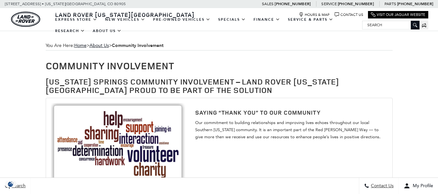 The image size is (438, 194). Describe the element at coordinates (314, 15) in the screenshot. I see `a: Hours & Map` at that location.